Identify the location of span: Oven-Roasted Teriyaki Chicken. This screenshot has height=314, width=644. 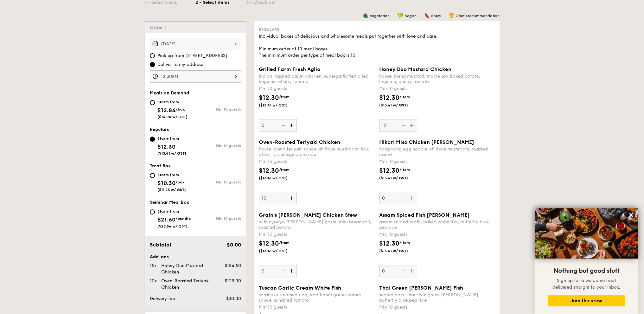
(299, 142).